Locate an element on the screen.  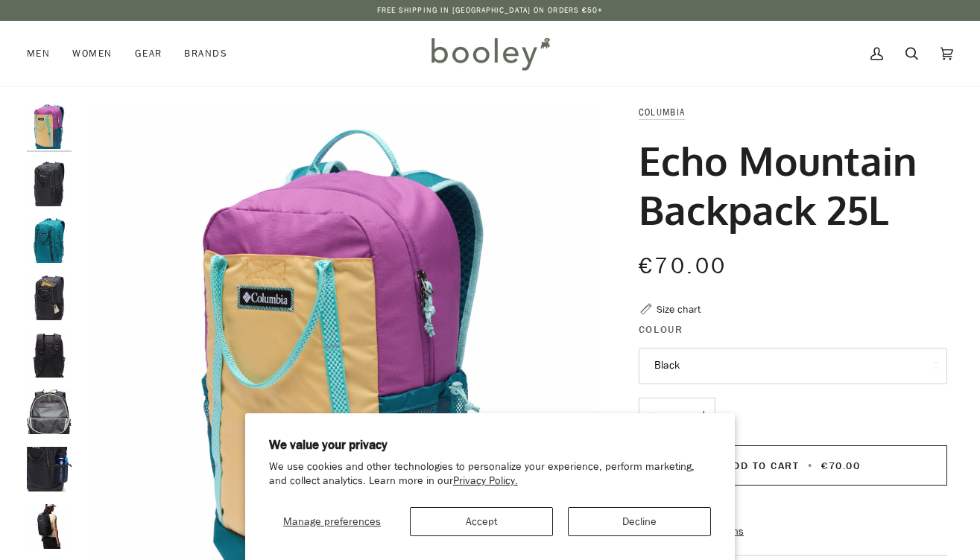
img: Columbia Echo Mountain Backpack 25L River Blue / Black - Booley Galway is located at coordinates (49, 241).